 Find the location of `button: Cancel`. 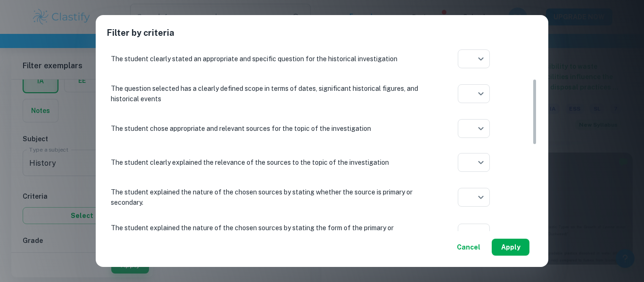

button: Cancel is located at coordinates (468, 248).